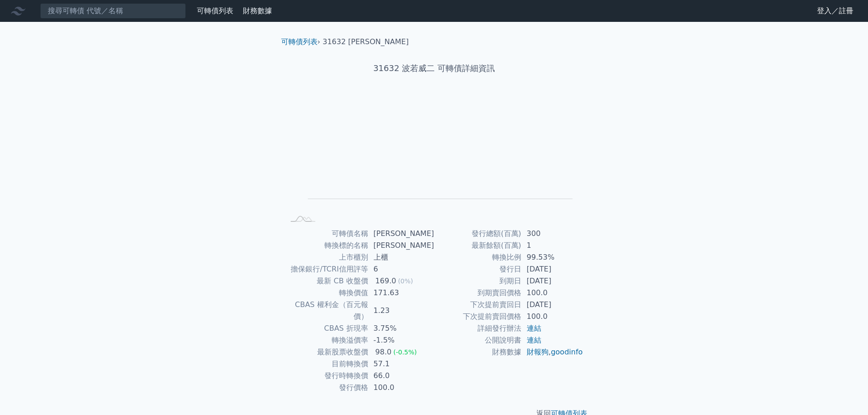  I want to click on td: 上市櫃別, so click(326, 258).